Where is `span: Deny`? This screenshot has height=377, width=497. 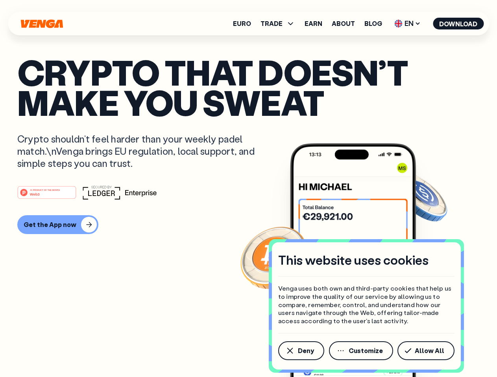
span: Deny is located at coordinates (305, 351).